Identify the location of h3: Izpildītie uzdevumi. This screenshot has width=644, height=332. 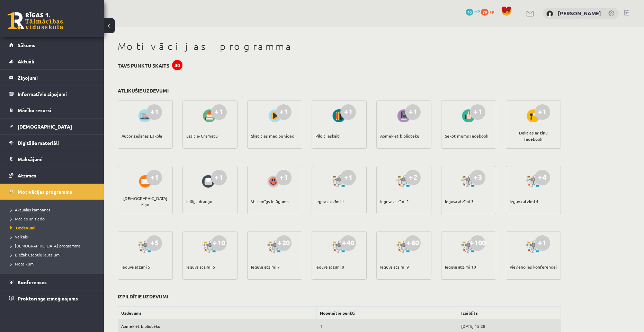
(143, 296).